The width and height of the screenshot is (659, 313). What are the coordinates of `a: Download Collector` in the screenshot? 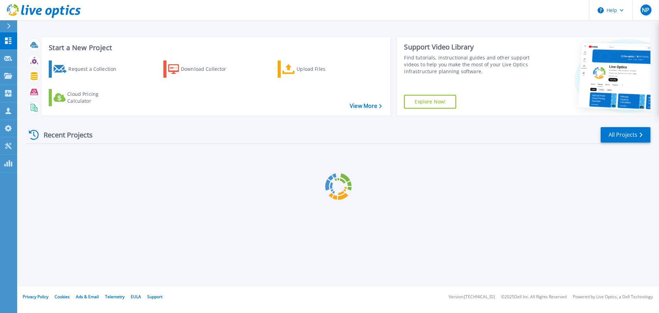 It's located at (202, 69).